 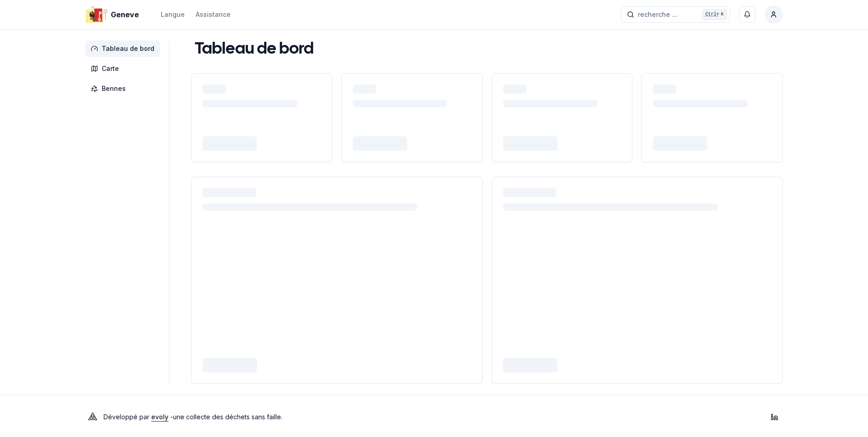 I want to click on a: Bennes, so click(x=125, y=89).